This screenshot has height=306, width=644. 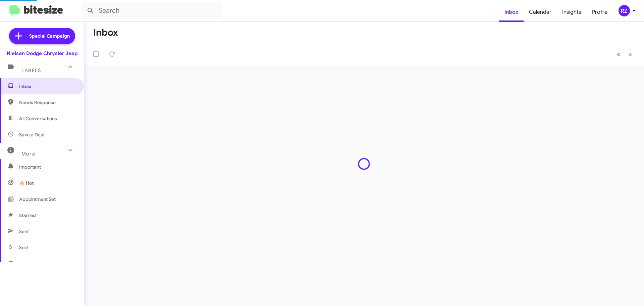 I want to click on a: Special Campaign, so click(x=42, y=36).